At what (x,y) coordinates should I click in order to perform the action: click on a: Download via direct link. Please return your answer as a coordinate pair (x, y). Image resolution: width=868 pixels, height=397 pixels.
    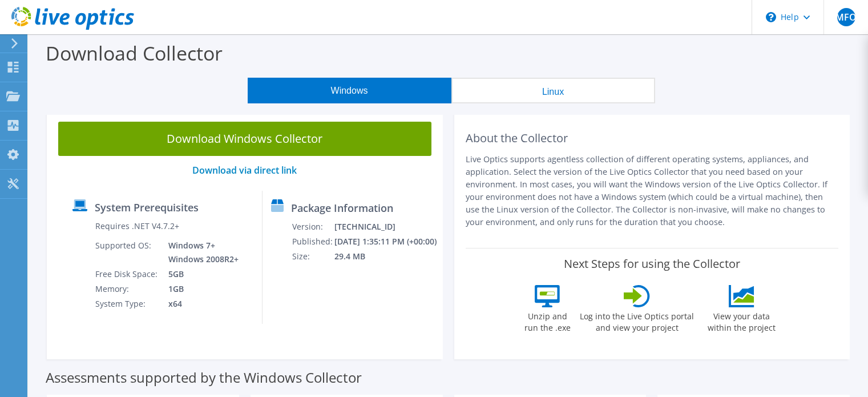
    Looking at the image, I should click on (245, 170).